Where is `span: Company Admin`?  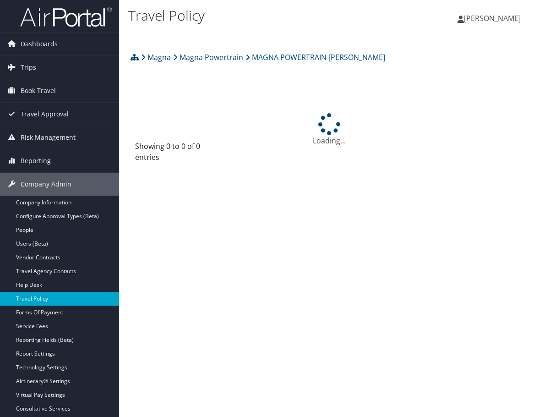
span: Company Admin is located at coordinates (46, 184).